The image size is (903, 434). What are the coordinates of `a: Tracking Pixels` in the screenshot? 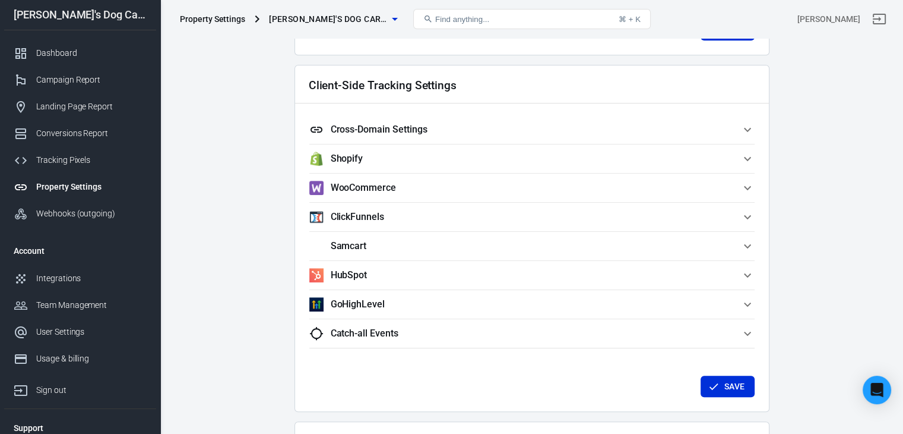 It's located at (80, 160).